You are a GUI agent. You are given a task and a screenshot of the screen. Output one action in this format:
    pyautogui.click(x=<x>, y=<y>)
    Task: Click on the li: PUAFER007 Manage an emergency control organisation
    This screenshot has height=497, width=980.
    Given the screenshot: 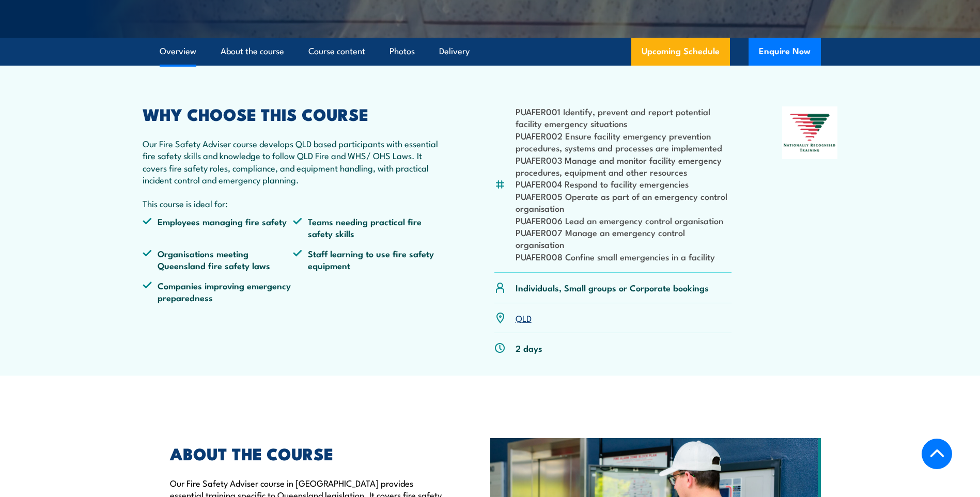 What is the action you would take?
    pyautogui.click(x=623, y=238)
    